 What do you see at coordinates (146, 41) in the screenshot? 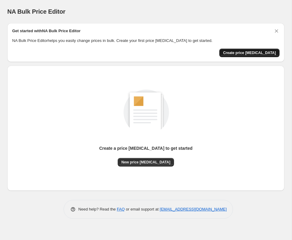
I see `p: NA Bulk Price Editor helps you easily change prices in bulk. Create your first price [MEDICAL_DAT...` at bounding box center [146, 41].